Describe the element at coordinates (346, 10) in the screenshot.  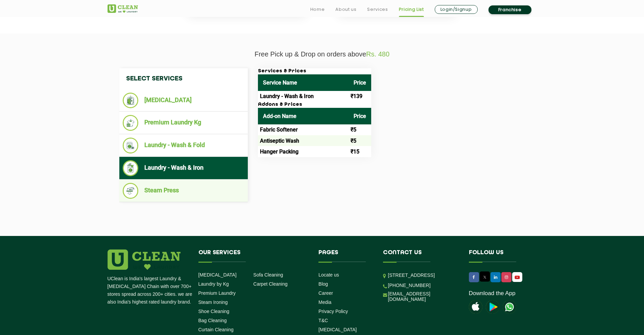
I see `a: About us` at that location.